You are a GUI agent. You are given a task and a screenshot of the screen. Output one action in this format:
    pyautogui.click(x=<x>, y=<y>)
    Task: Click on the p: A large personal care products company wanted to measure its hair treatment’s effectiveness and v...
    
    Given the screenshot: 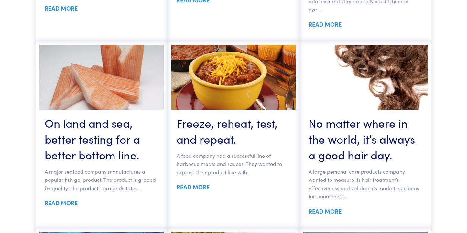 What is the action you would take?
    pyautogui.click(x=366, y=184)
    